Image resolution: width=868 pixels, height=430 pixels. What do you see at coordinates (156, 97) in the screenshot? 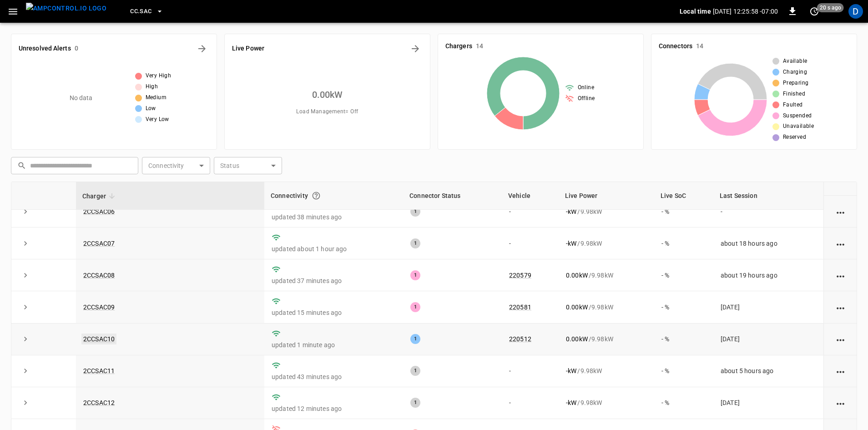
I see `span: Medium` at bounding box center [156, 97].